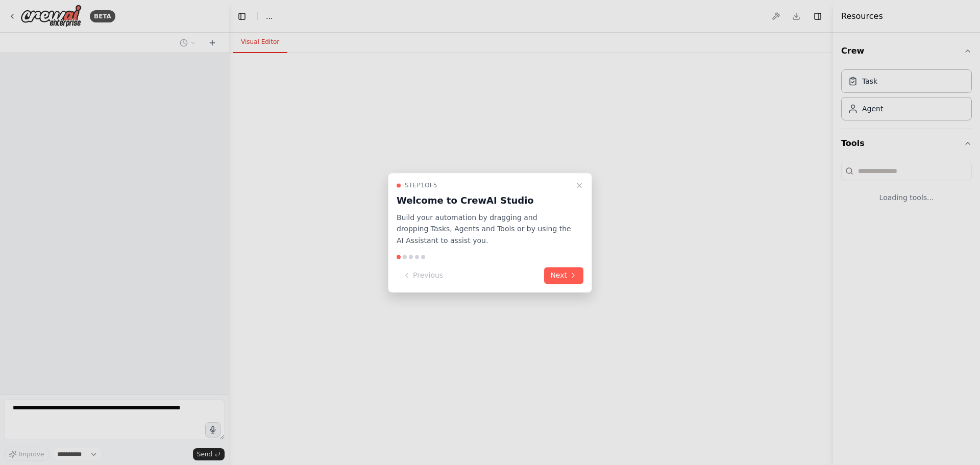  What do you see at coordinates (421, 186) in the screenshot?
I see `span: Step 1 of 5` at bounding box center [421, 186].